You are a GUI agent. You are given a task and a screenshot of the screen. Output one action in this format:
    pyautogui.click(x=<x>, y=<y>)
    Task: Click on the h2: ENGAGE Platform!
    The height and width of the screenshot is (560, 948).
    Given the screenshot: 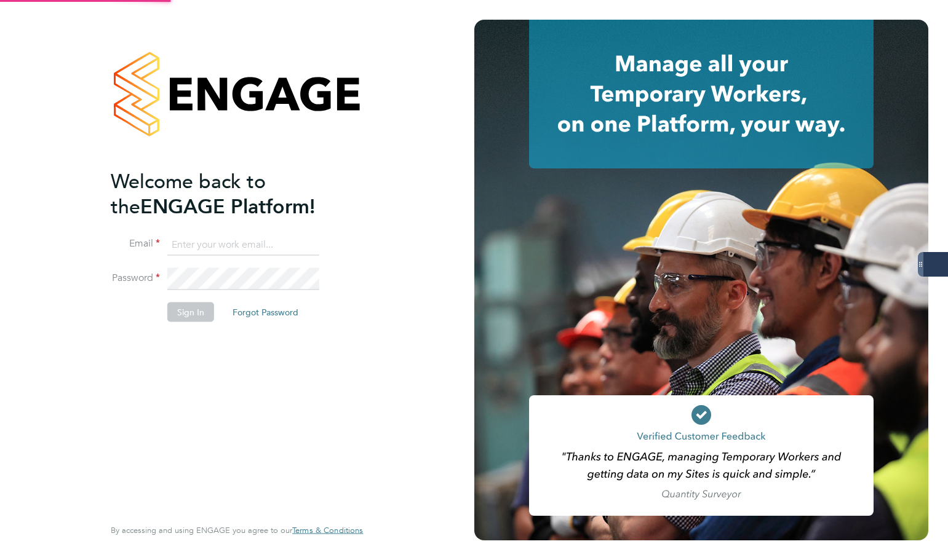 What is the action you would take?
    pyautogui.click(x=231, y=194)
    